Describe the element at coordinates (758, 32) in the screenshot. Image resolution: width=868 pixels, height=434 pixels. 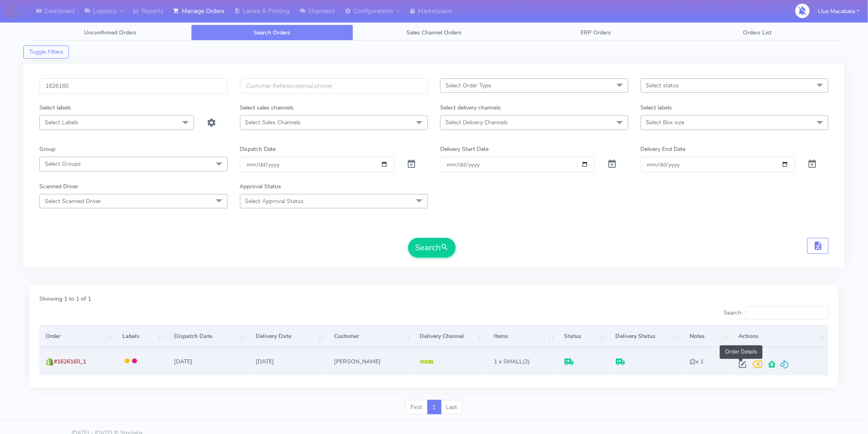
I see `span: Orders List` at that location.